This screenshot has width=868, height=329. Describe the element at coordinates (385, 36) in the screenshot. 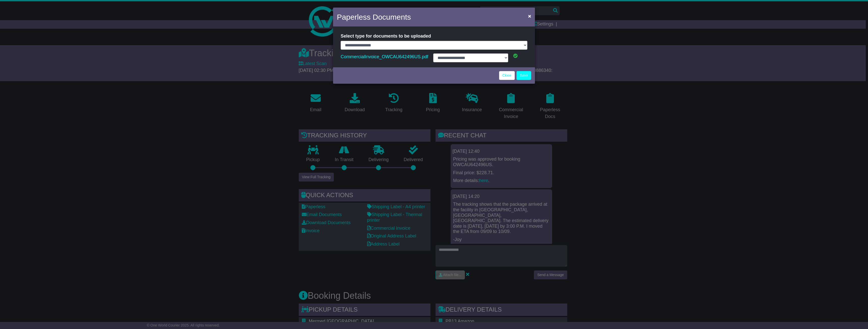

I see `label: Select type for documents to be uploaded` at that location.